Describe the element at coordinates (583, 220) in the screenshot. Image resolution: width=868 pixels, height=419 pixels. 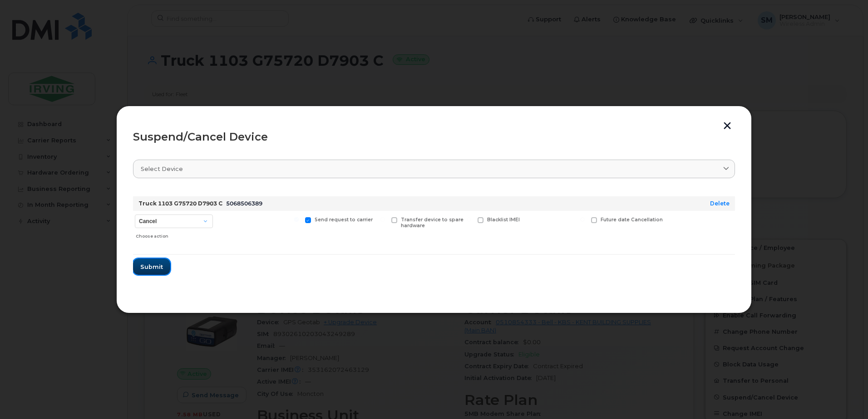
I see `input: Future date Cancellation` at that location.